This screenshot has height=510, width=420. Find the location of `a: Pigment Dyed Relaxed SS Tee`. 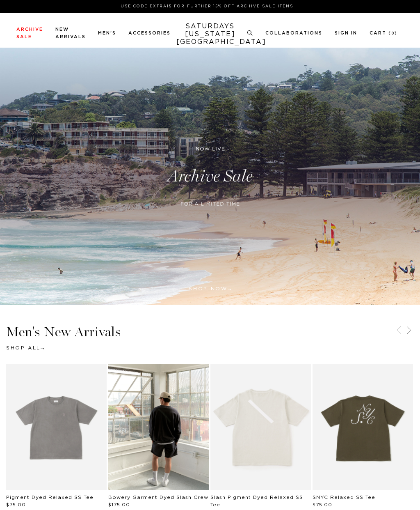

a: Pigment Dyed Relaxed SS Tee is located at coordinates (50, 497).